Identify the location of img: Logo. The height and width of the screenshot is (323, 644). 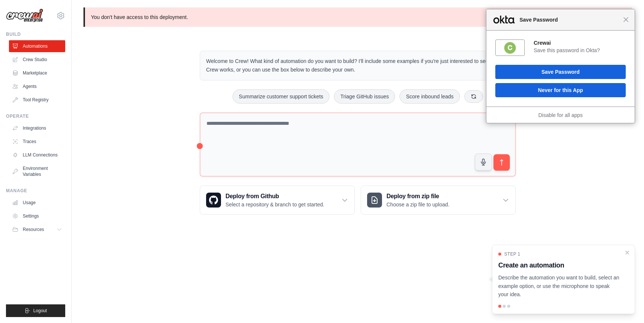
(25, 15).